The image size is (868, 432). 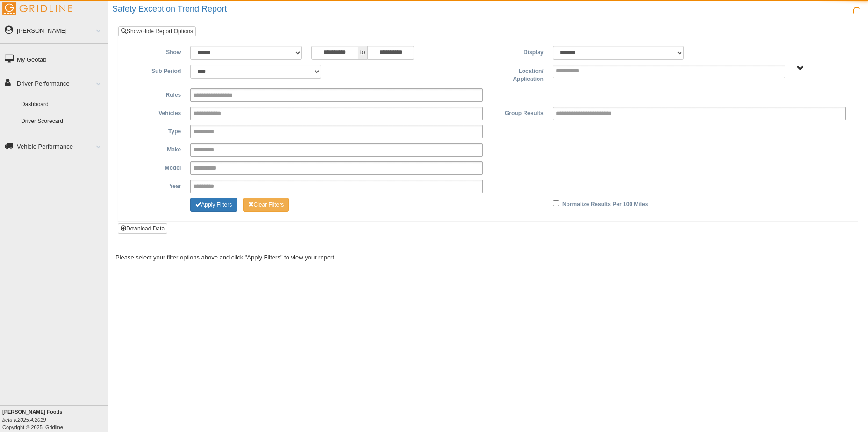 What do you see at coordinates (155, 131) in the screenshot?
I see `label: Type` at bounding box center [155, 131].